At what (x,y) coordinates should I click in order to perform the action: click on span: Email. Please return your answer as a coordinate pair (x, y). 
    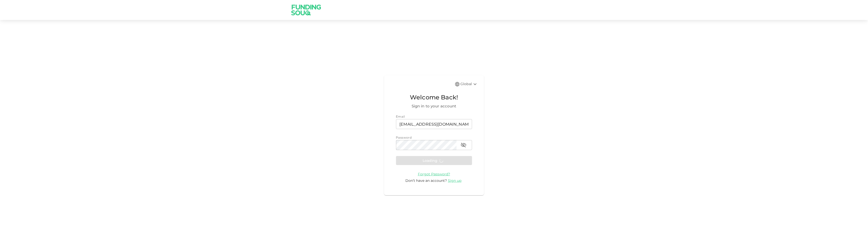
    Looking at the image, I should click on (401, 117).